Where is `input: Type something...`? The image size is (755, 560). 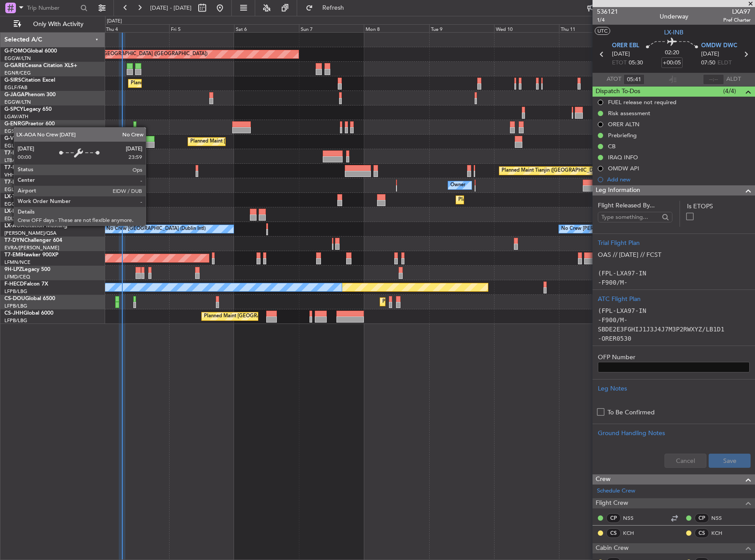
input: Type something... is located at coordinates (630, 217).